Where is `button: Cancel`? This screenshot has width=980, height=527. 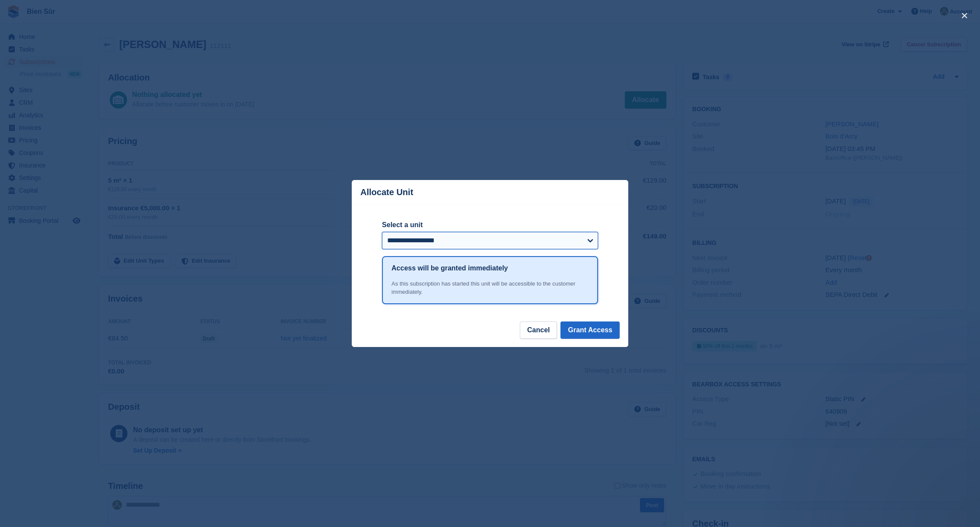 button: Cancel is located at coordinates (538, 330).